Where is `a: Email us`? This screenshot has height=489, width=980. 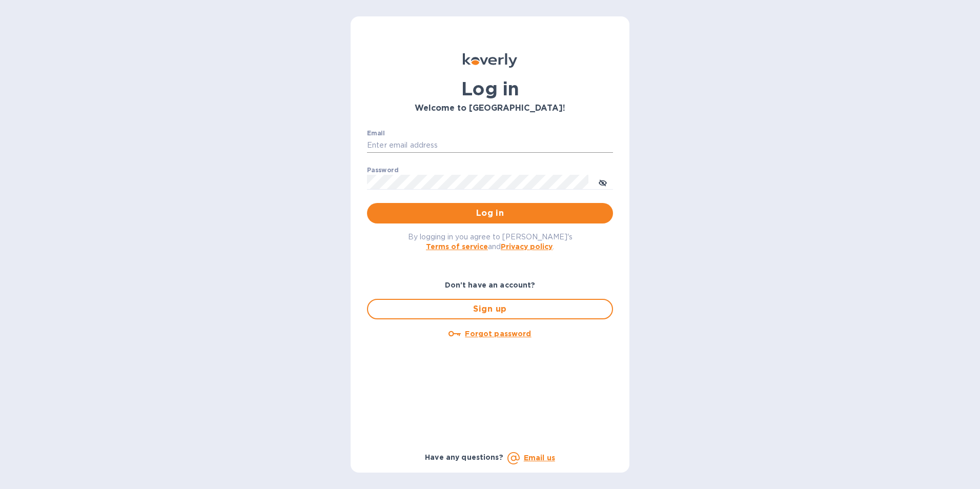 a: Email us is located at coordinates (539, 458).